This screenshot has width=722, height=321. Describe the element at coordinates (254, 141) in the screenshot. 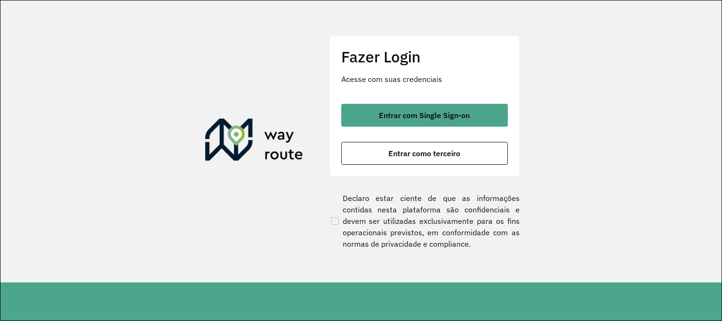

I see `img: Roteirizador AmbevTech` at that location.